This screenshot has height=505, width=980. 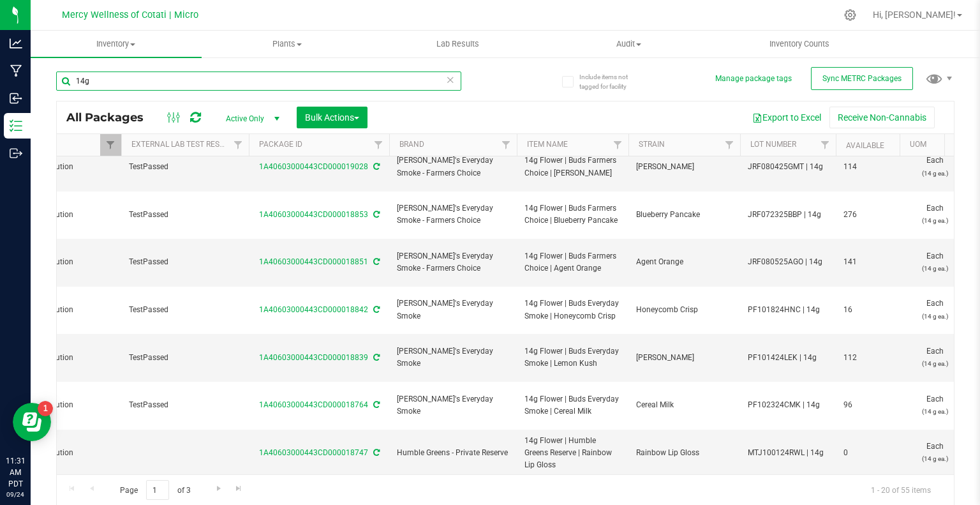 I want to click on span: 114, so click(x=867, y=166).